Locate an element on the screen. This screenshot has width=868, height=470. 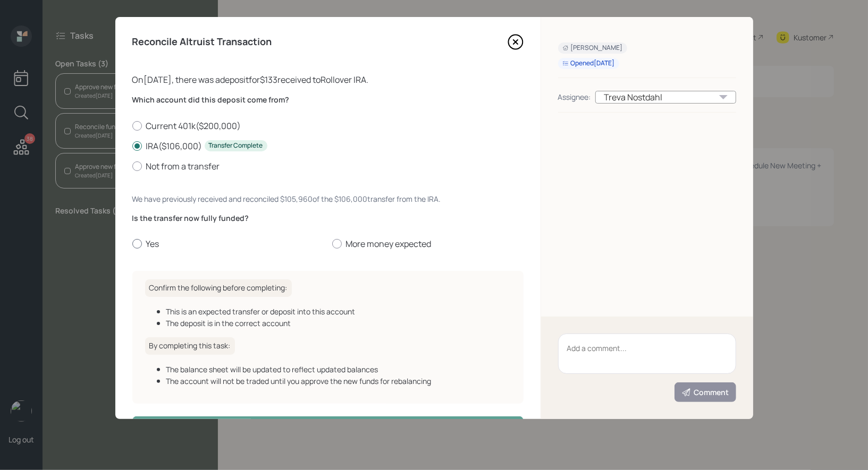
label: Yes is located at coordinates (228, 244).